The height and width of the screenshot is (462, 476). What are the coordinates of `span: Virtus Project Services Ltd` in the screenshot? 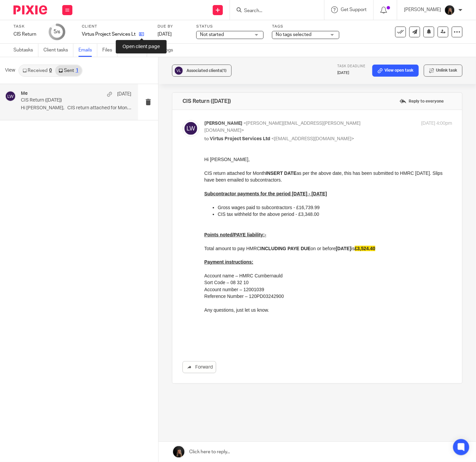 It's located at (240, 139).